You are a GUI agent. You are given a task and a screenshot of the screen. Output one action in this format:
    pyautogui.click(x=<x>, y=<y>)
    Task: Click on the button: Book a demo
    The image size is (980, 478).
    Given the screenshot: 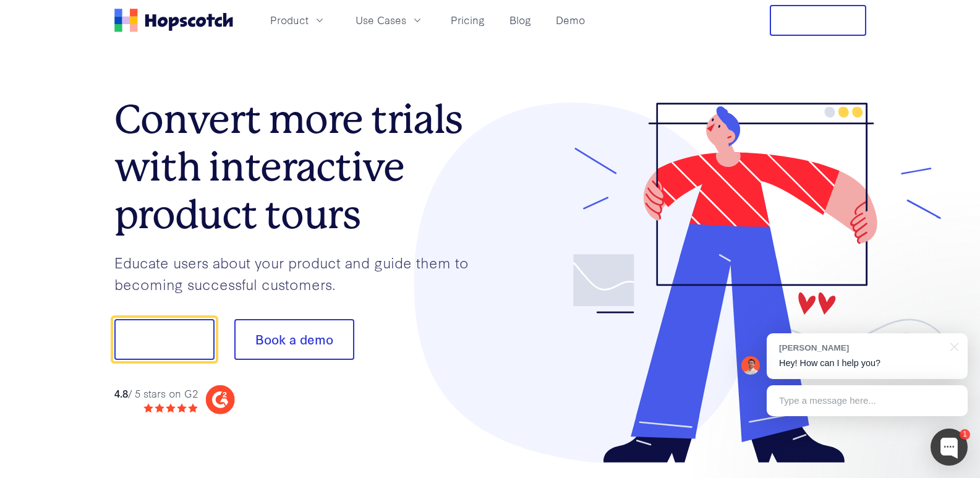 What is the action you would take?
    pyautogui.click(x=294, y=339)
    